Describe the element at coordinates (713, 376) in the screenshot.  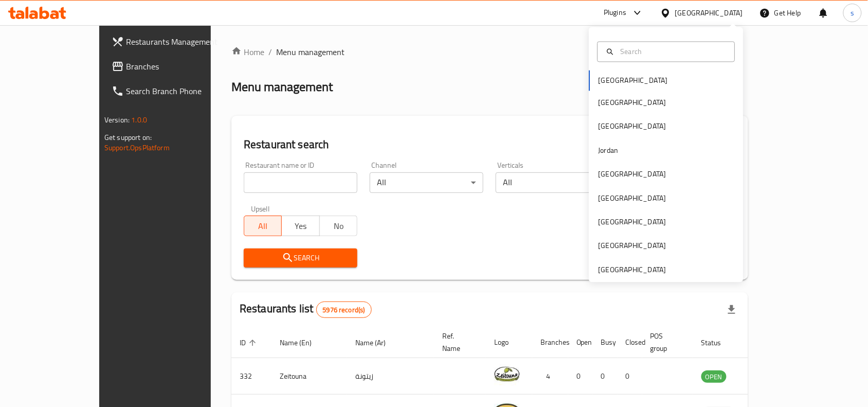
I see `span: OPEN` at that location.